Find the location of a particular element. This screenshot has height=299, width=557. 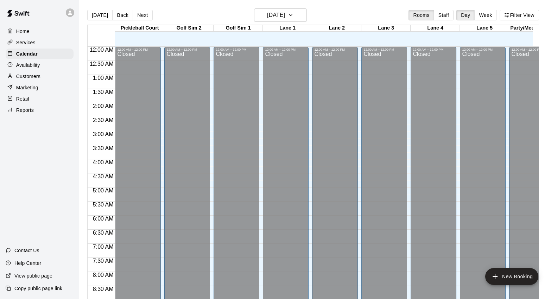

span: 5:30 AM is located at coordinates (103, 204).